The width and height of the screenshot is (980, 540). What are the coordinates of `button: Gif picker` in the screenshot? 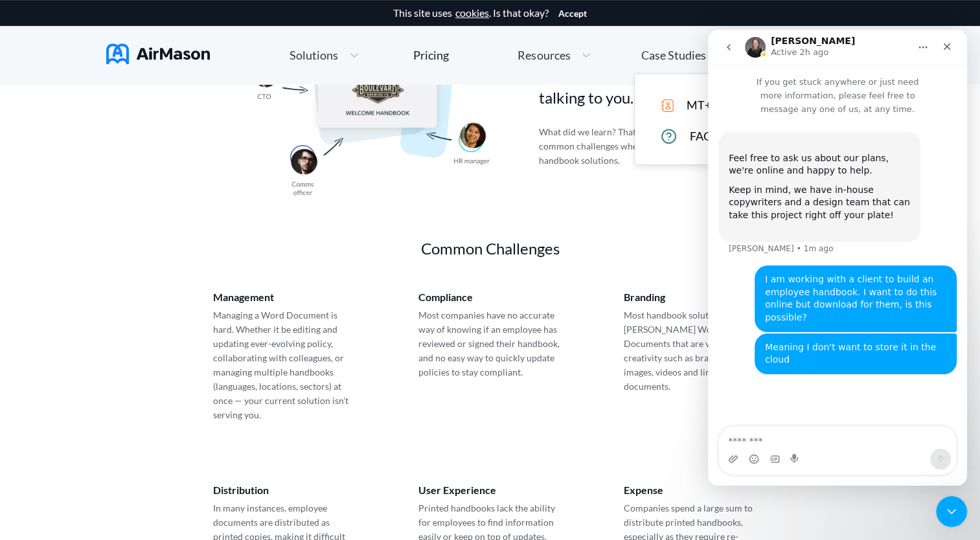 It's located at (67, 429).